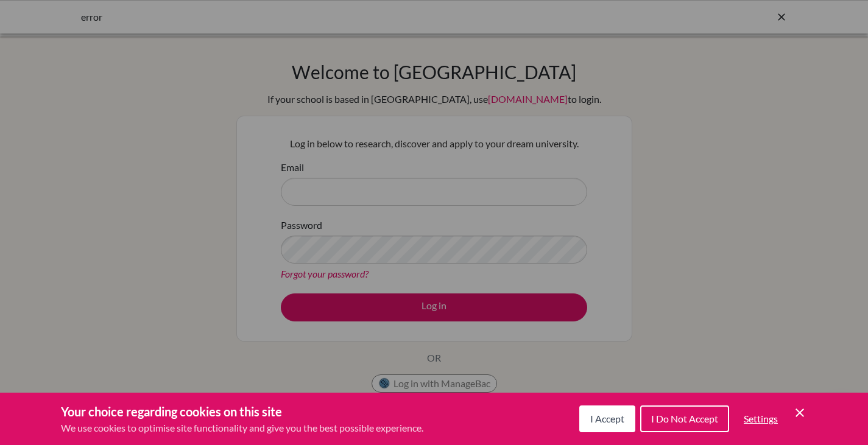 Image resolution: width=868 pixels, height=445 pixels. I want to click on h3: Your choice regarding cookies on this site, so click(241, 411).